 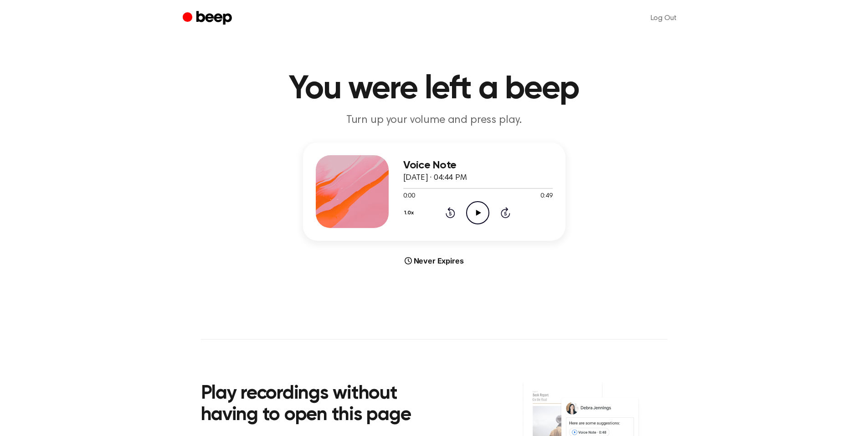 I want to click on h1: You were left a beep, so click(x=434, y=89).